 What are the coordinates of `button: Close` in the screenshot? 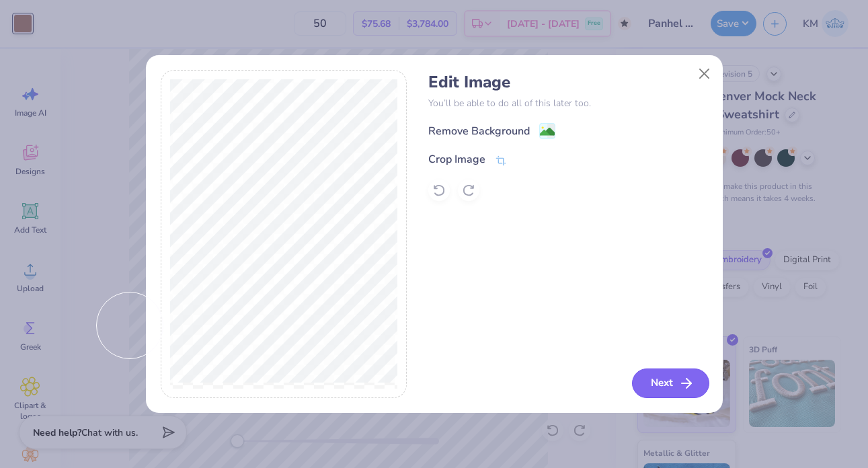 It's located at (704, 73).